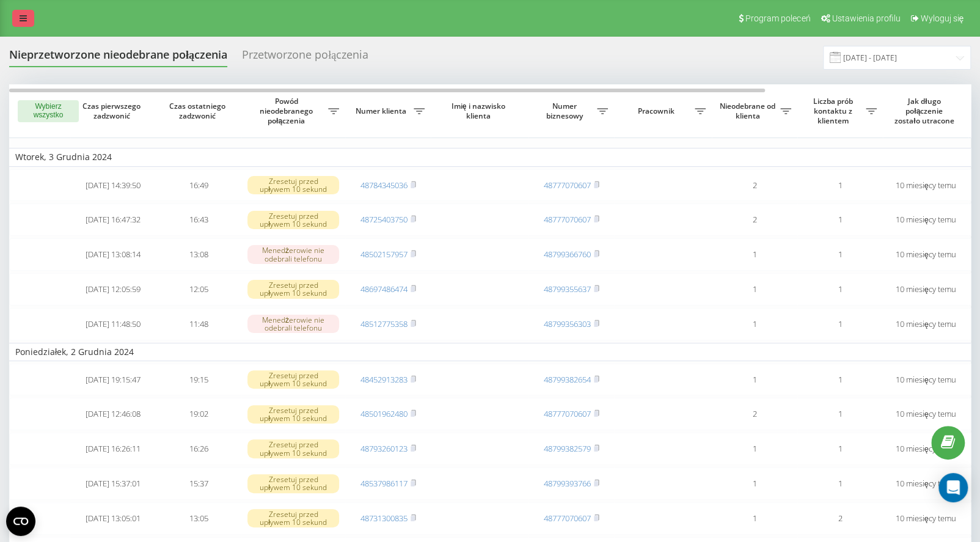 The height and width of the screenshot is (542, 980). What do you see at coordinates (113, 111) in the screenshot?
I see `span: Czas pierwszego zadzwonić` at bounding box center [113, 111].